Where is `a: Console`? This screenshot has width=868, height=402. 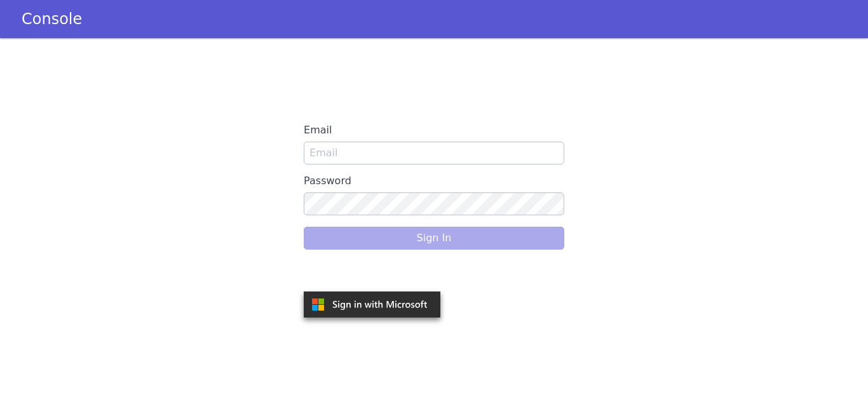 a: Console is located at coordinates (51, 19).